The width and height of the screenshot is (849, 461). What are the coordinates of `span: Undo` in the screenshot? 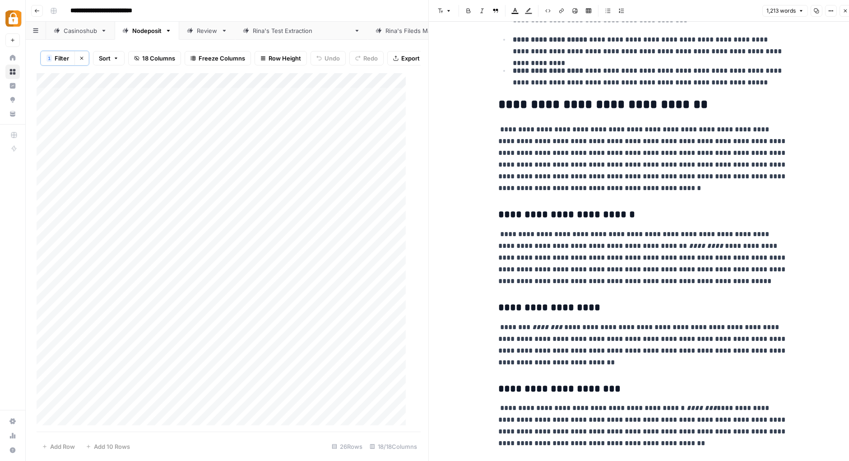 It's located at (332, 58).